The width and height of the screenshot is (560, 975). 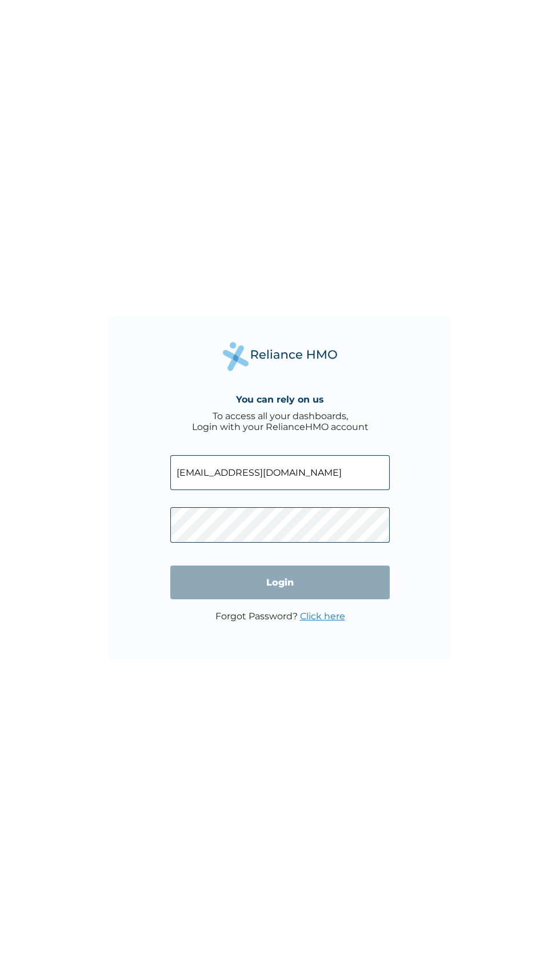 What do you see at coordinates (280, 473) in the screenshot?
I see `input: Email address or HMO ID` at bounding box center [280, 473].